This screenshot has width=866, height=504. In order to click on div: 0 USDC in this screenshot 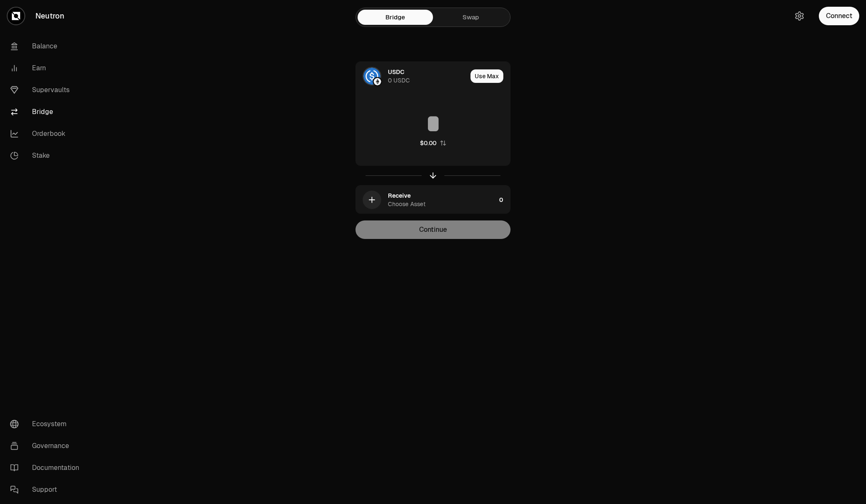, I will do `click(399, 80)`.